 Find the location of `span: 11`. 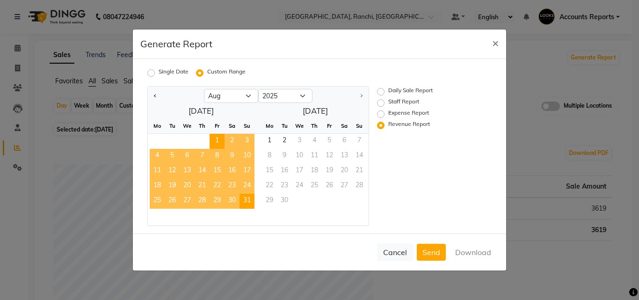

span: 11 is located at coordinates (157, 171).